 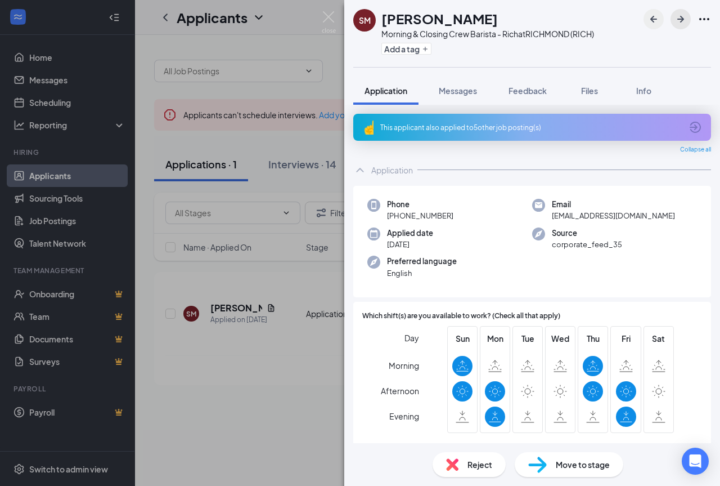 What do you see at coordinates (425, 49) in the screenshot?
I see `svg: Plus` at bounding box center [425, 49].